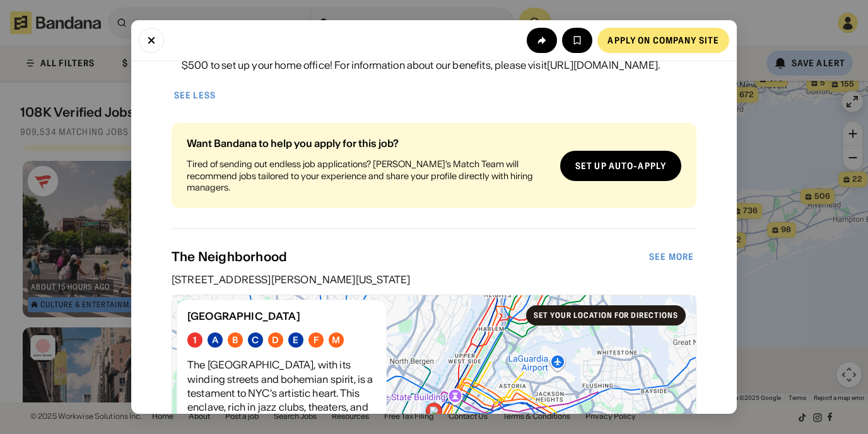 The image size is (868, 434). Describe the element at coordinates (663, 40) in the screenshot. I see `div: Apply on company site` at that location.